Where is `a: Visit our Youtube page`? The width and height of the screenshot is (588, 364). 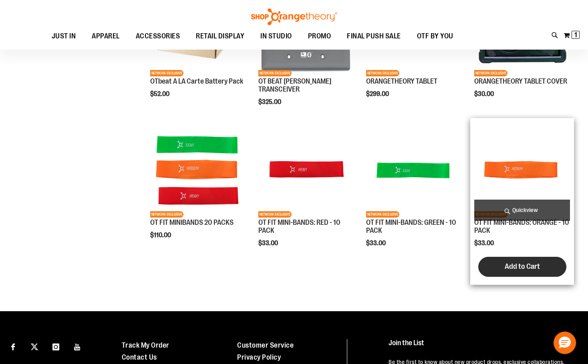 a: Visit our Youtube page is located at coordinates (77, 346).